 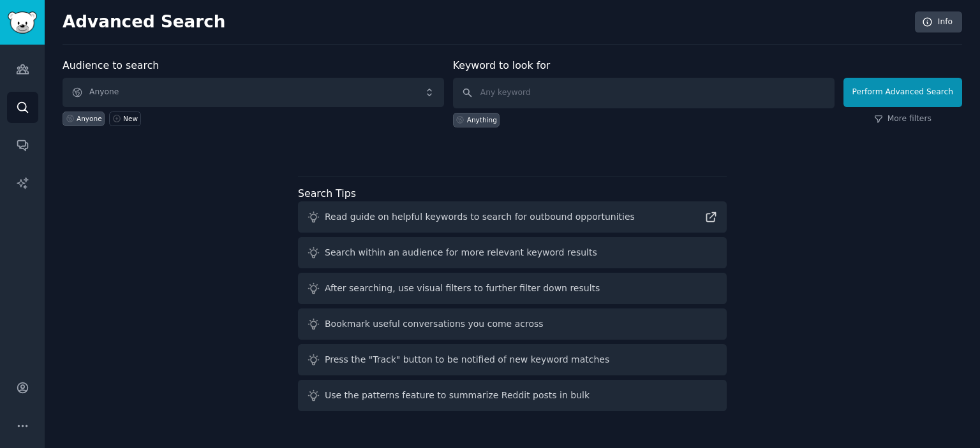 What do you see at coordinates (22, 22) in the screenshot?
I see `img: GummySearch logo` at bounding box center [22, 22].